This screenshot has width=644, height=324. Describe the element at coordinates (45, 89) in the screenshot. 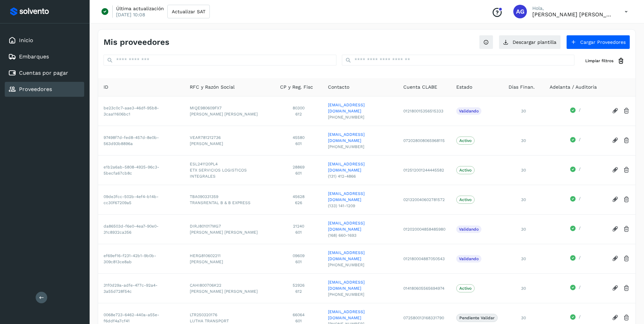

I see `div: Proveedores` at that location.